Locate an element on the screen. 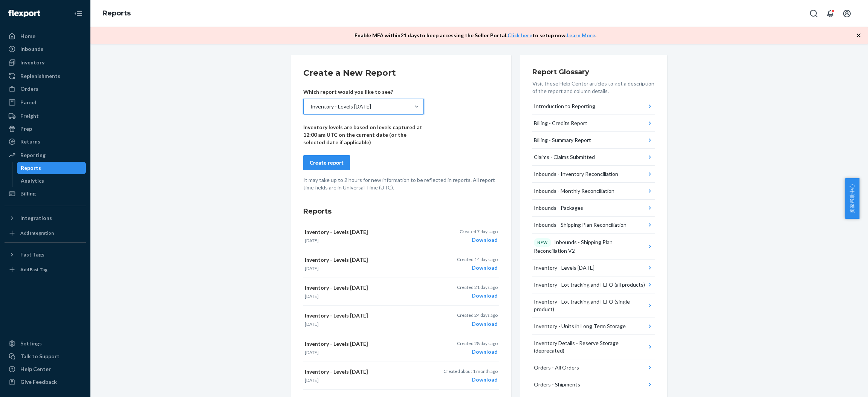  p: Created 7 days ago is located at coordinates (478, 232).